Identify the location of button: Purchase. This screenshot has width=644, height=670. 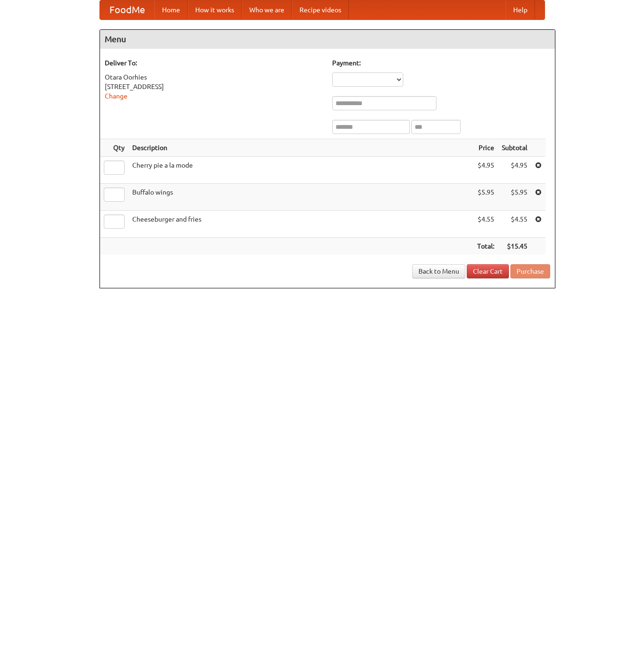
(530, 271).